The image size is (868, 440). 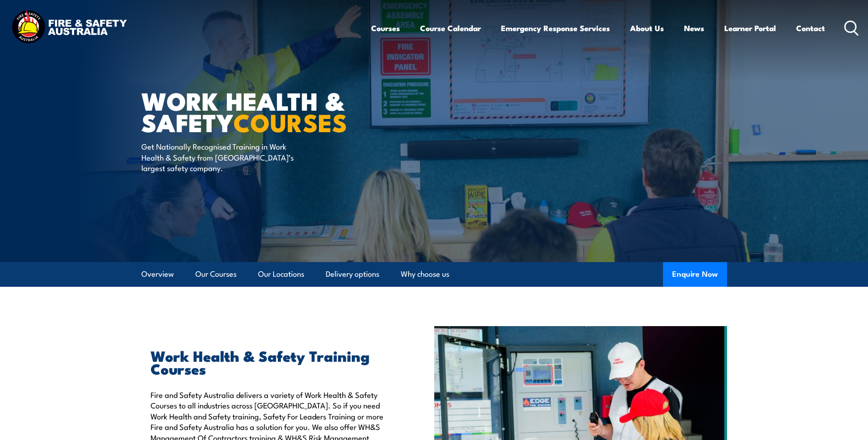 What do you see at coordinates (647, 28) in the screenshot?
I see `a: About Us` at bounding box center [647, 28].